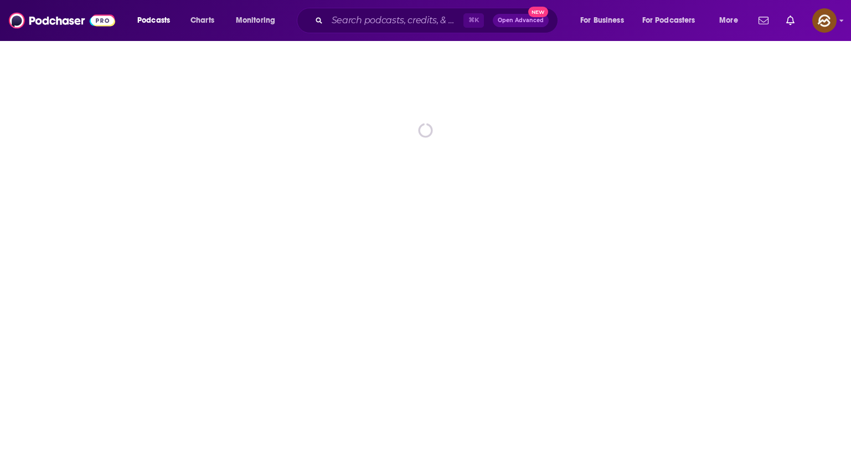 This screenshot has height=457, width=851. Describe the element at coordinates (521, 20) in the screenshot. I see `button: Open AdvancedNew` at that location.